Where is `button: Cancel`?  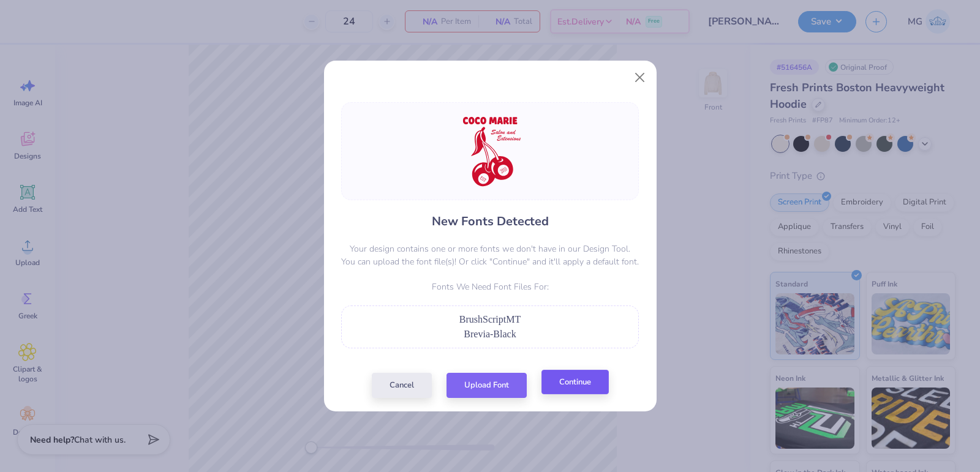
button: Cancel is located at coordinates (401, 385).